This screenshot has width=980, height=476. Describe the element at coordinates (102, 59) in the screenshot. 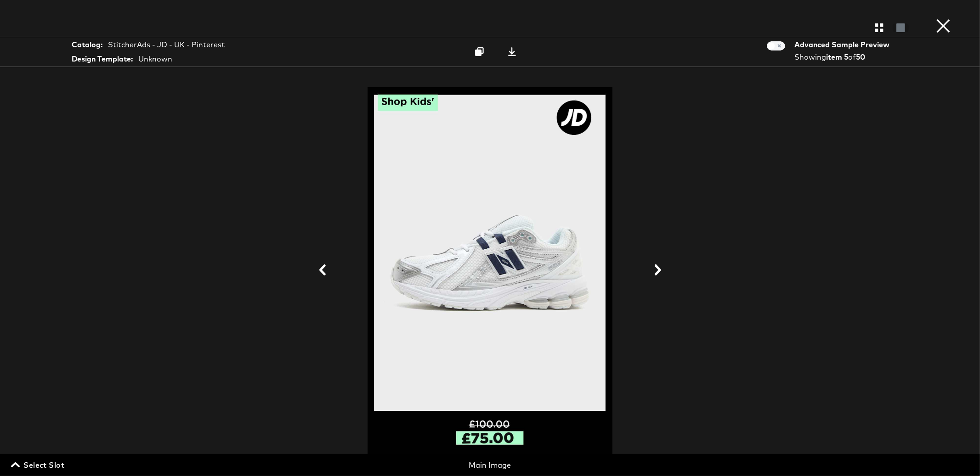

I see `strong: Design Template:` at that location.